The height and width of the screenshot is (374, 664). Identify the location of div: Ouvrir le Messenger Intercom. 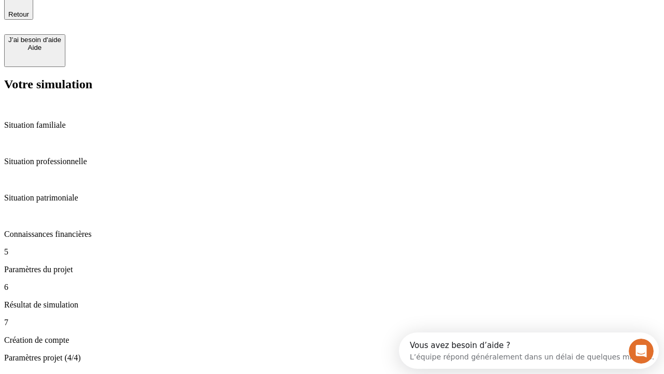
(145, 18).